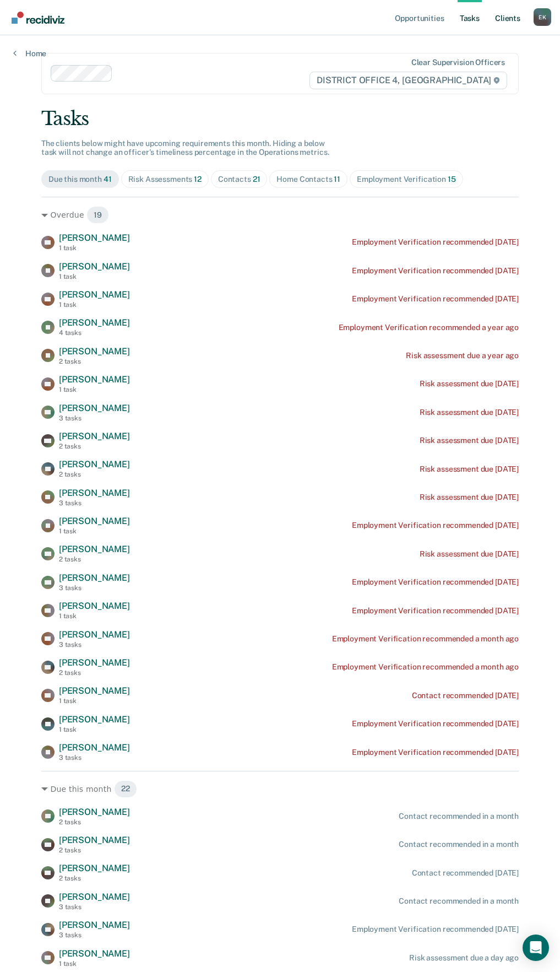 The height and width of the screenshot is (972, 560). Describe the element at coordinates (463, 958) in the screenshot. I see `div: Risk assessment due a day ago` at that location.